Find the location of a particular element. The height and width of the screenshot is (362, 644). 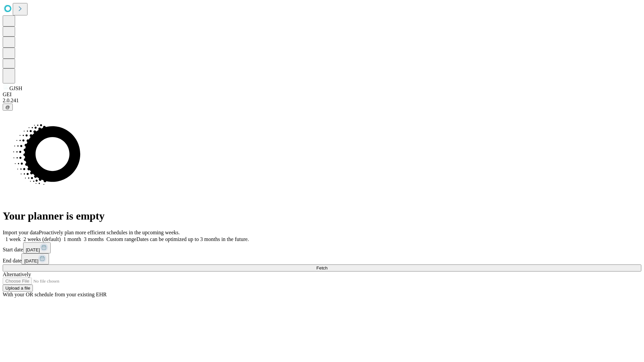

span: 1 week is located at coordinates (13, 239).